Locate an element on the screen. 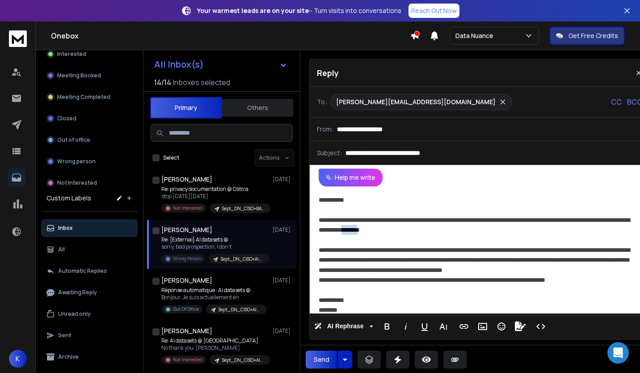 The width and height of the screenshot is (640, 373). p: Réponse automatique : AI datasets @ is located at coordinates (214, 290).